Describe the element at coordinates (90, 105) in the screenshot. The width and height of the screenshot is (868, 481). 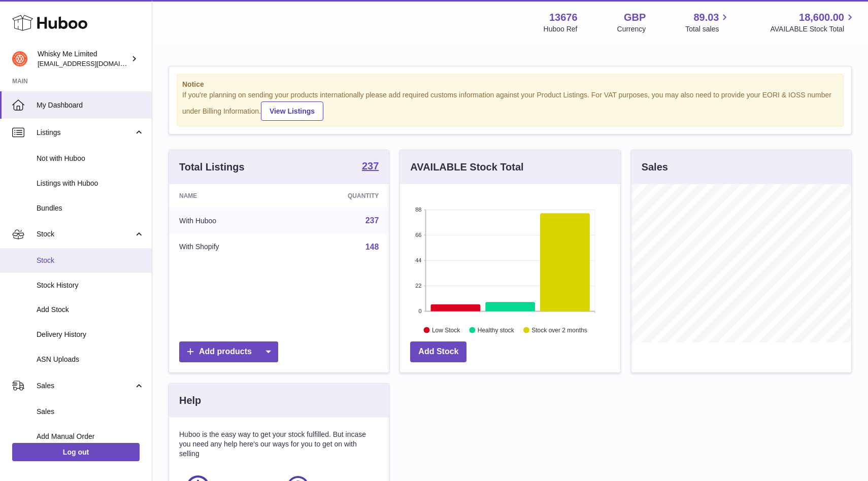
I see `span: My Dashboard` at that location.